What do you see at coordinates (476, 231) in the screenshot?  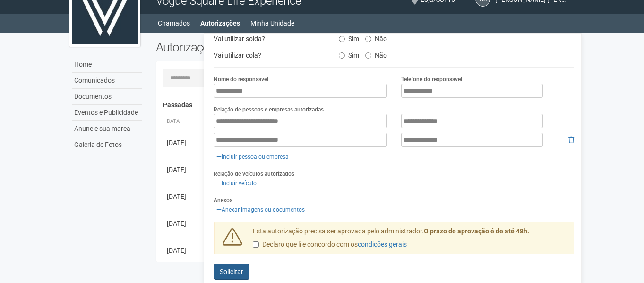 I see `strong: O prazo de aprovação é de até 48h.` at bounding box center [476, 231].